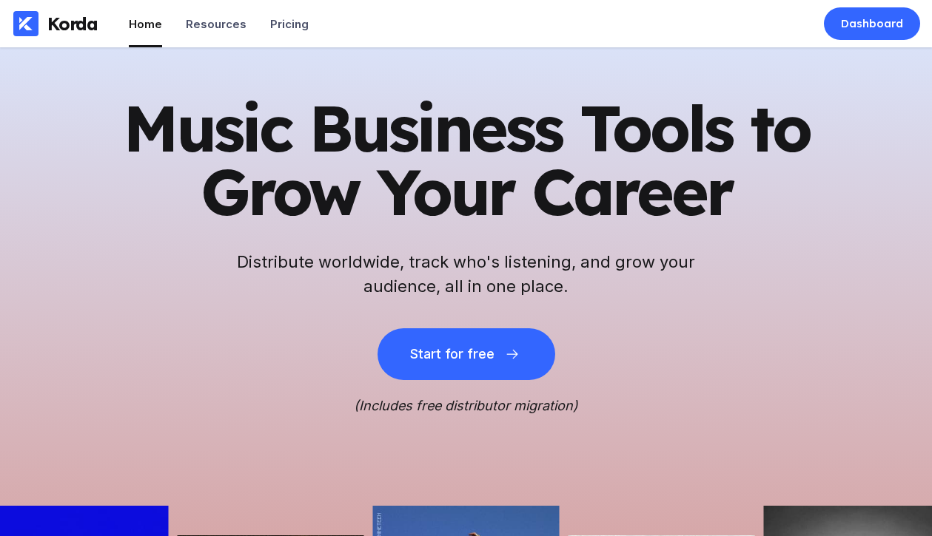  What do you see at coordinates (872, 24) in the screenshot?
I see `a: Dashboard` at bounding box center [872, 24].